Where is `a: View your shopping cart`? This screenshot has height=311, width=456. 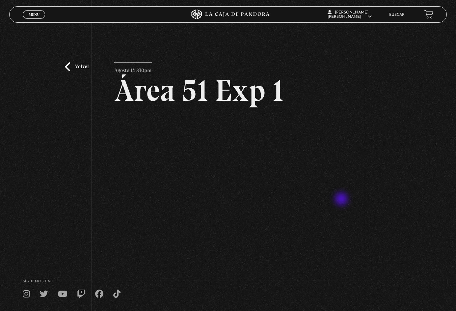 a: View your shopping cart is located at coordinates (428, 14).